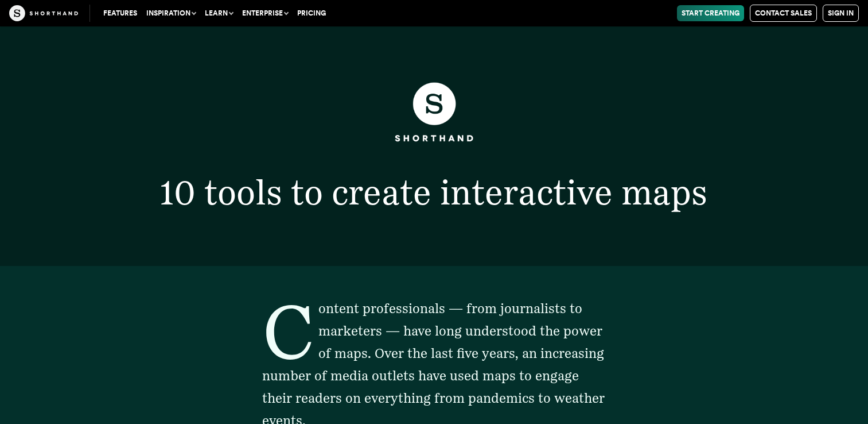  What do you see at coordinates (218, 13) in the screenshot?
I see `button: Learn` at bounding box center [218, 13].